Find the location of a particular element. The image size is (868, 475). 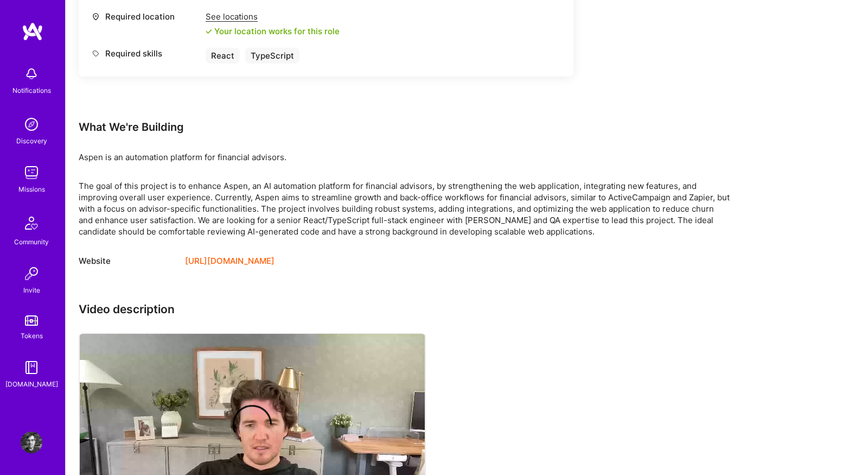

div: Required location is located at coordinates (146, 16).